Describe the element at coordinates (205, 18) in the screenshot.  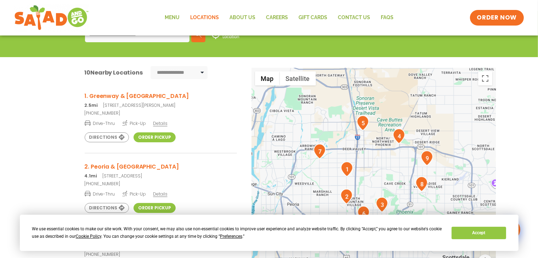
I see `a: Locations` at that location.